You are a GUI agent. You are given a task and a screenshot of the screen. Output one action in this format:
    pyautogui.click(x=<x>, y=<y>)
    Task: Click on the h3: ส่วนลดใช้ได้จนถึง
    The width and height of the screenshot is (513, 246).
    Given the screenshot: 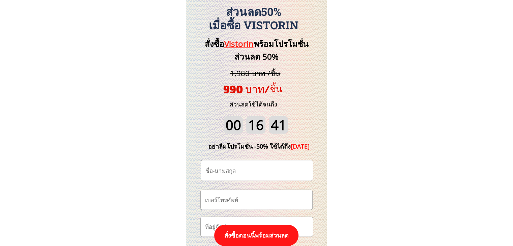 What is the action you would take?
    pyautogui.click(x=253, y=104)
    